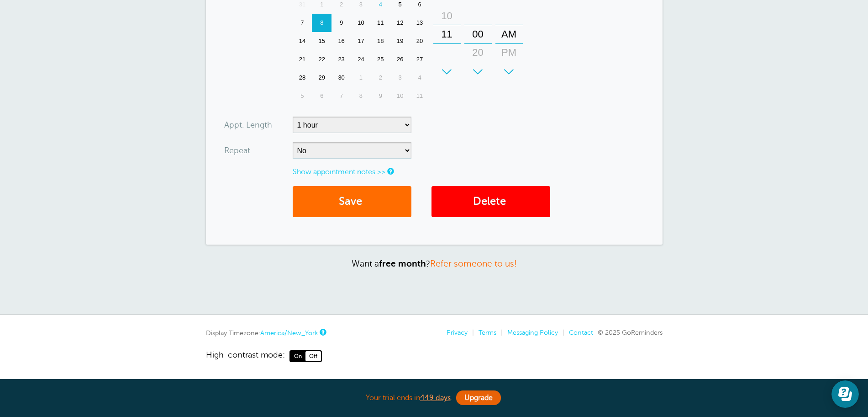 Image resolution: width=868 pixels, height=417 pixels. I want to click on div: Friday, September 26, so click(400, 59).